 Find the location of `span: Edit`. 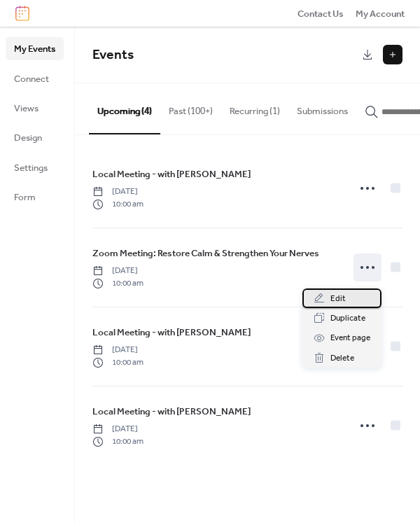

span: Edit is located at coordinates (338, 299).